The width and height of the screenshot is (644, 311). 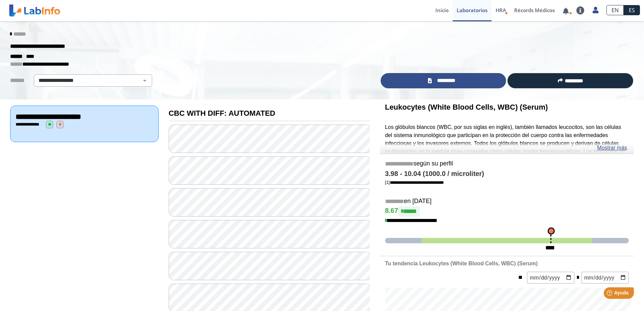 What do you see at coordinates (501, 10) in the screenshot?
I see `span: HRA` at bounding box center [501, 10].